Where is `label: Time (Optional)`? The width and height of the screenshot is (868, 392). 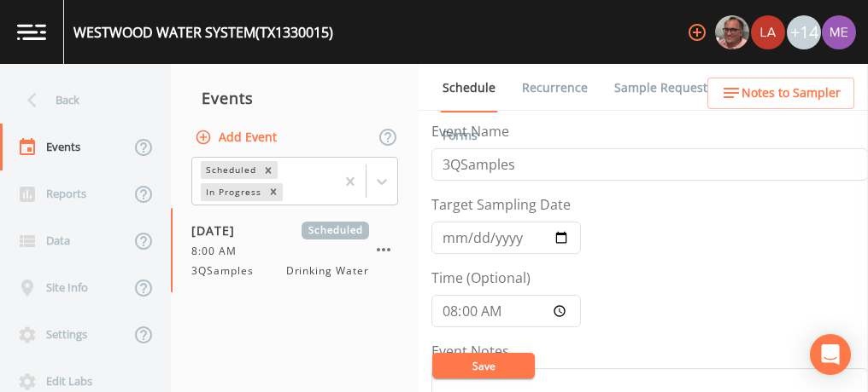
label: Time (Optional) is located at coordinates (481, 278).